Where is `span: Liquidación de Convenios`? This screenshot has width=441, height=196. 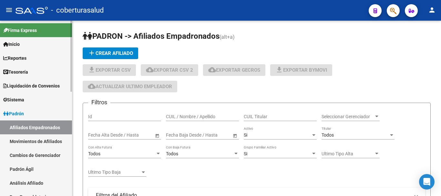
span: Liquidación de Convenios is located at coordinates (31, 86).